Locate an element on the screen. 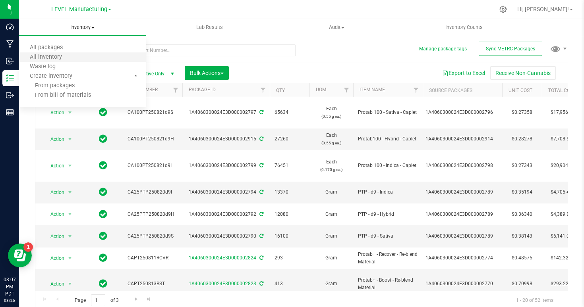 The image size is (584, 307). a: 1A4060300024E3D000002823 is located at coordinates (222, 284).